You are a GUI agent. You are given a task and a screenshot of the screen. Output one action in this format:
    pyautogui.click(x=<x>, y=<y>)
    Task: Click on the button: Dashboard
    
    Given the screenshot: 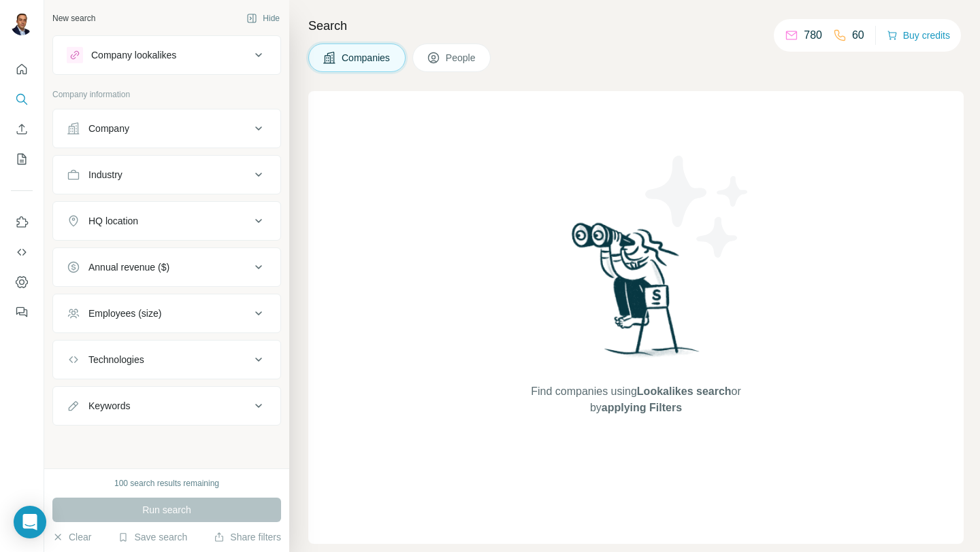 What is the action you would take?
    pyautogui.click(x=22, y=283)
    